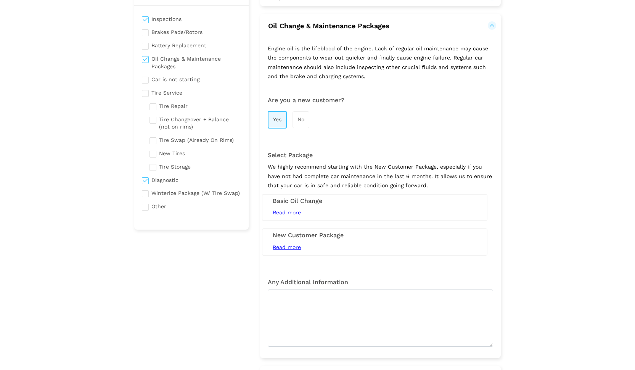  What do you see at coordinates (375, 235) in the screenshot?
I see `h3: New Customer Package` at bounding box center [375, 235].